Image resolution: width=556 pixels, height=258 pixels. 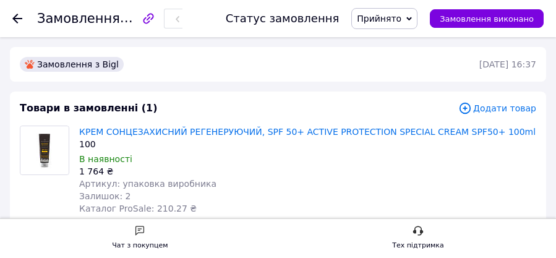 What do you see at coordinates (418, 246) in the screenshot?
I see `div: Тех підтримка` at bounding box center [418, 246].